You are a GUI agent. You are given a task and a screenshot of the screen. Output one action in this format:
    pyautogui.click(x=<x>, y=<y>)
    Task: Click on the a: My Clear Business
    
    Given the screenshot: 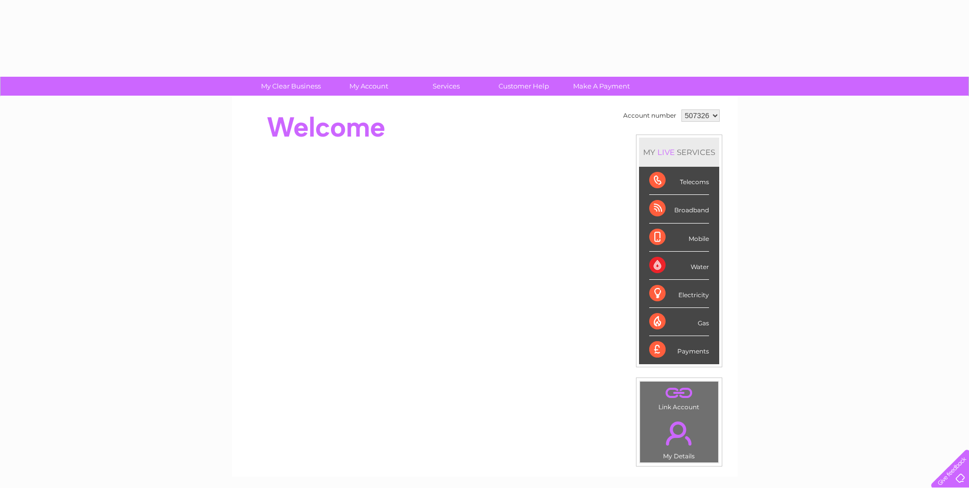 What is the action you would take?
    pyautogui.click(x=291, y=86)
    